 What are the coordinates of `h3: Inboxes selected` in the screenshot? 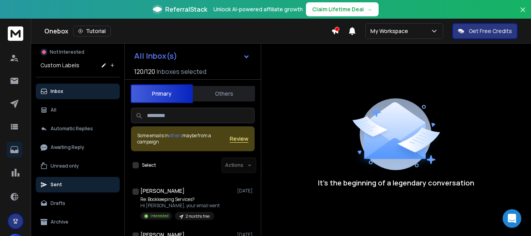 It's located at (182, 72).